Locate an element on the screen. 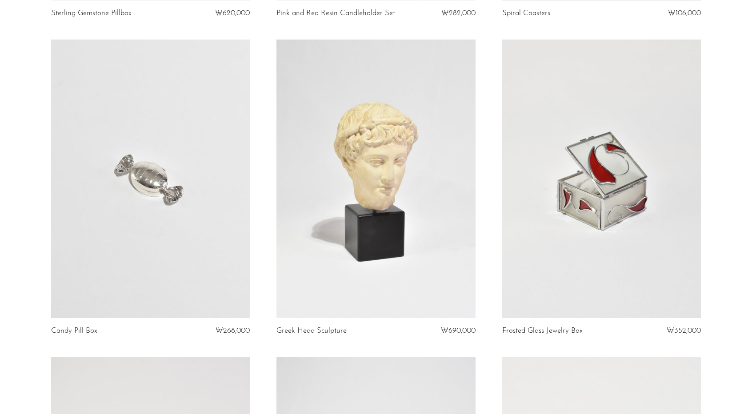 The image size is (752, 414). span: ₩690,000 is located at coordinates (458, 330).